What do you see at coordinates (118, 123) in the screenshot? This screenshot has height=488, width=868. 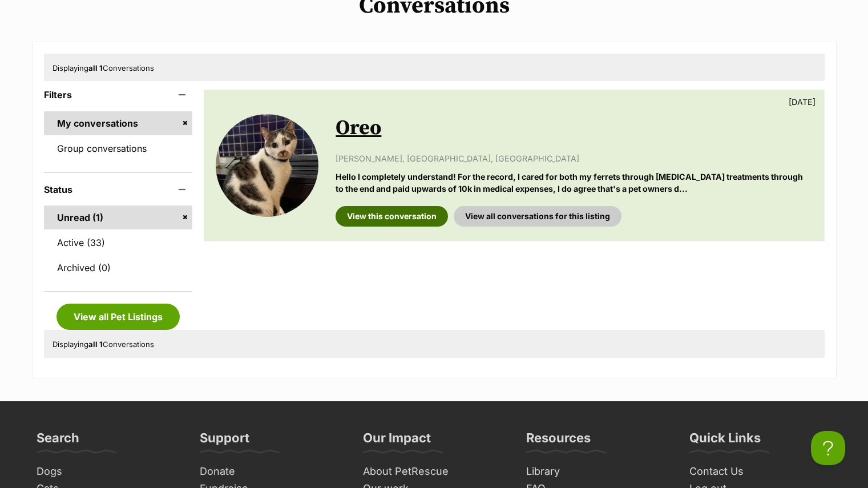 I see `a: My conversations` at bounding box center [118, 123].